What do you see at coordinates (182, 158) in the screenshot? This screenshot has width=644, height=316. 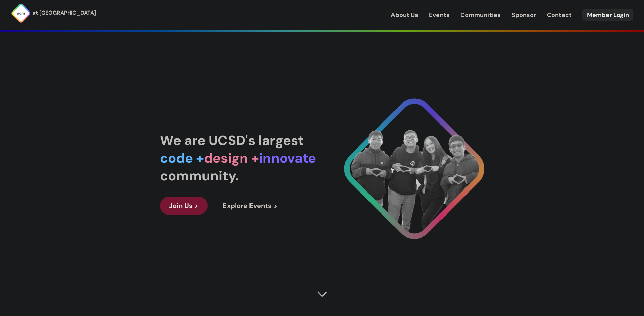 I see `span: code +` at bounding box center [182, 158].